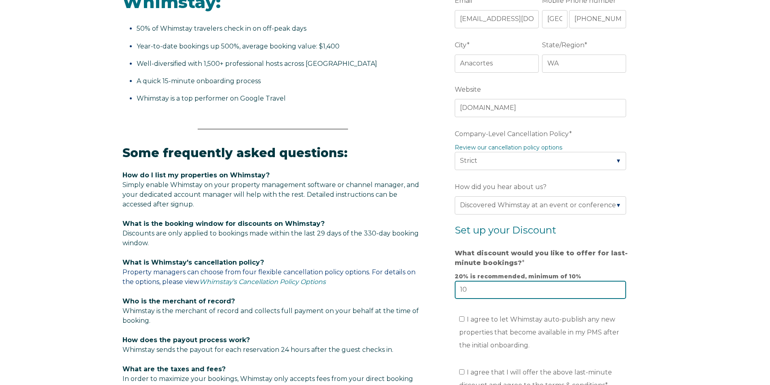 The height and width of the screenshot is (385, 770). What do you see at coordinates (505, 230) in the screenshot?
I see `span: Set up your Discount` at bounding box center [505, 230].